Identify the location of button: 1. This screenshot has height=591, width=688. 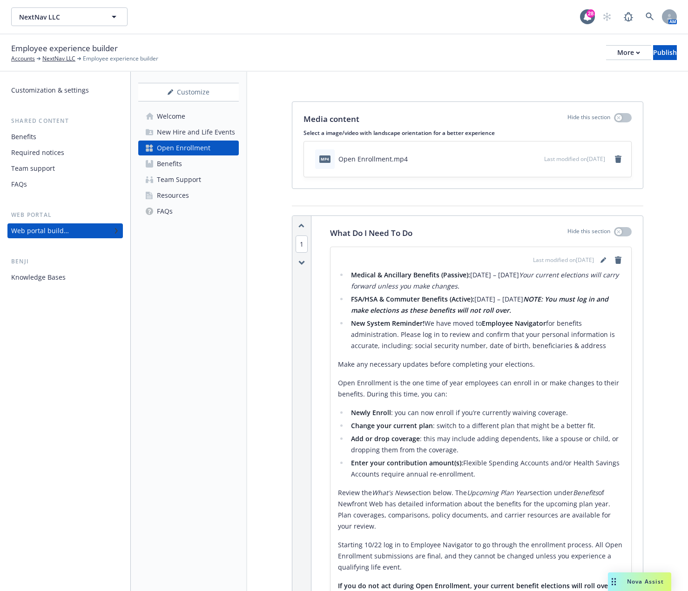
(302, 244).